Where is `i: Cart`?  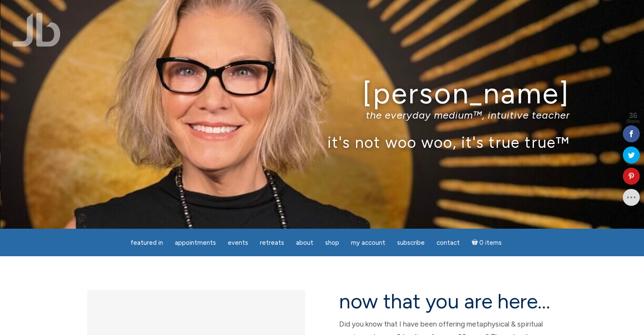
i: Cart is located at coordinates (476, 242).